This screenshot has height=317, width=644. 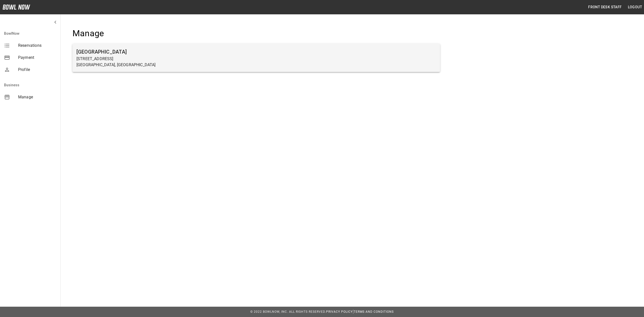 I want to click on img: logo, so click(x=16, y=7).